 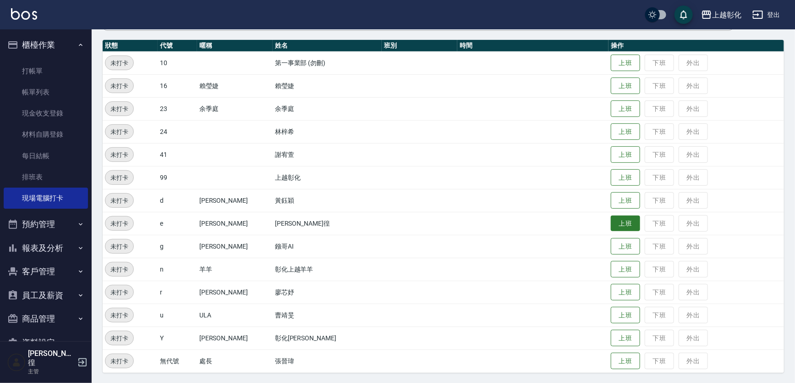 What do you see at coordinates (46, 177) in the screenshot?
I see `a: 排班表` at bounding box center [46, 177].